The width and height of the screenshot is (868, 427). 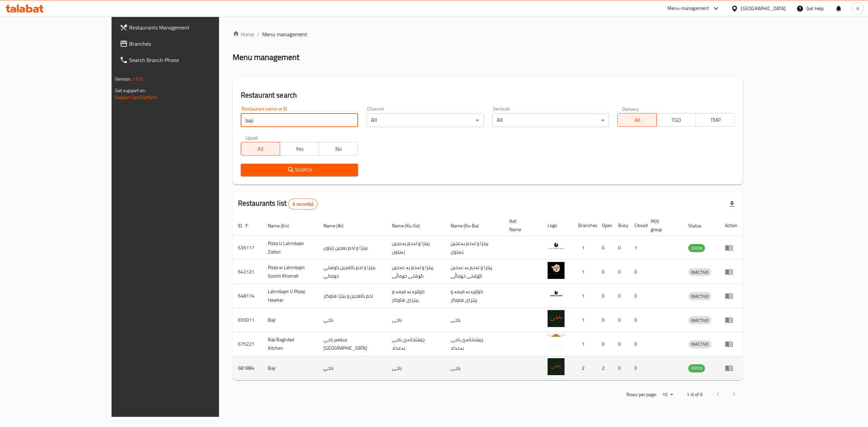 What do you see at coordinates (522, 226) in the screenshot?
I see `span: Ref. Name` at bounding box center [522, 226].